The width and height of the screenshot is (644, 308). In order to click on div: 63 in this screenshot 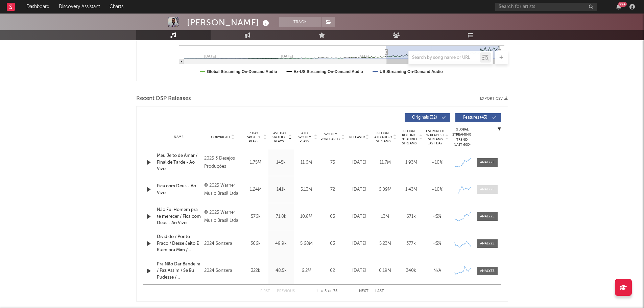, I will do `click(333, 244)`.